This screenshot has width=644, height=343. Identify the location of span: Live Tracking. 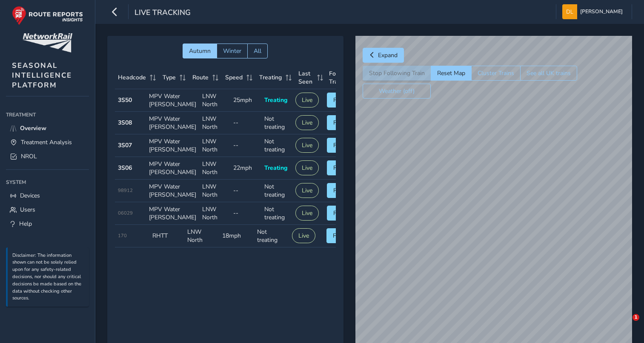
(163, 13).